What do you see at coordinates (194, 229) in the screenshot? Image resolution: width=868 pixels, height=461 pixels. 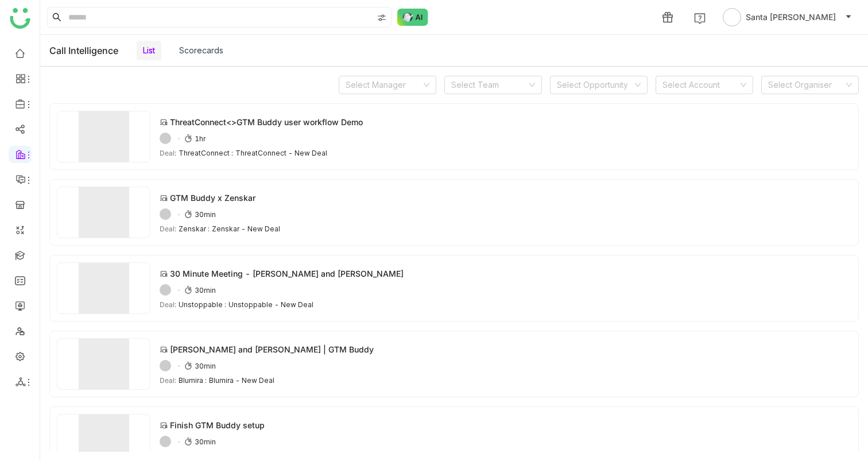 I see `span: Zenskar :` at bounding box center [194, 229].